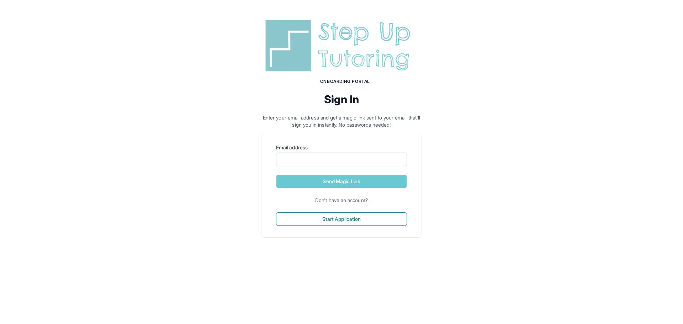  What do you see at coordinates (341, 148) in the screenshot?
I see `label: Email address` at bounding box center [341, 148].